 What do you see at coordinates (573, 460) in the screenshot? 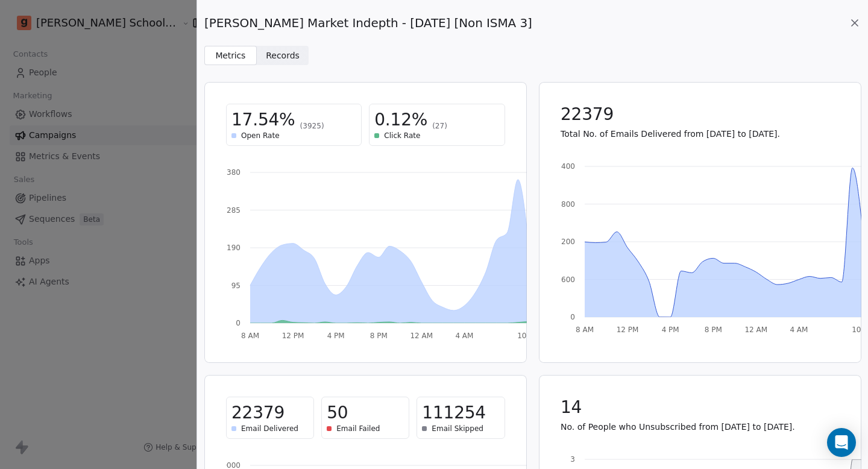
I see `tspan: 3` at bounding box center [573, 460].